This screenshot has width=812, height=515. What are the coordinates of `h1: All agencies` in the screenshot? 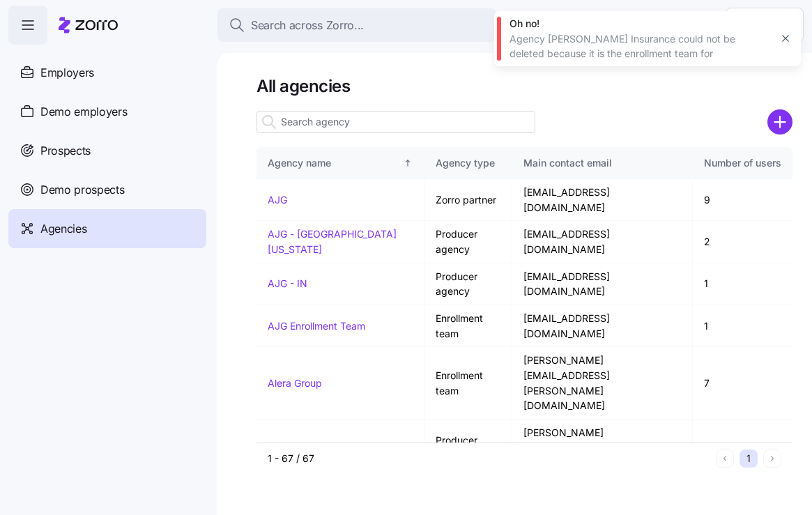 It's located at (523, 85).